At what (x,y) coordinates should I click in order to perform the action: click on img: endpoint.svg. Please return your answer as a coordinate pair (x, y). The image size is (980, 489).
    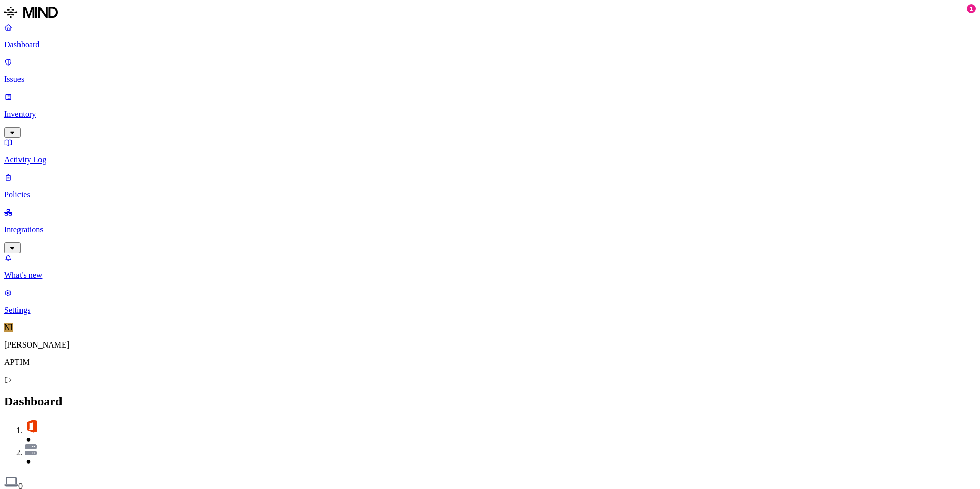
    Looking at the image, I should click on (11, 482).